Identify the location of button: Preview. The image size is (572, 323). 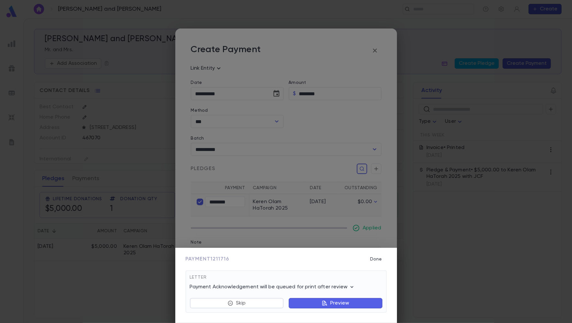
(335, 303).